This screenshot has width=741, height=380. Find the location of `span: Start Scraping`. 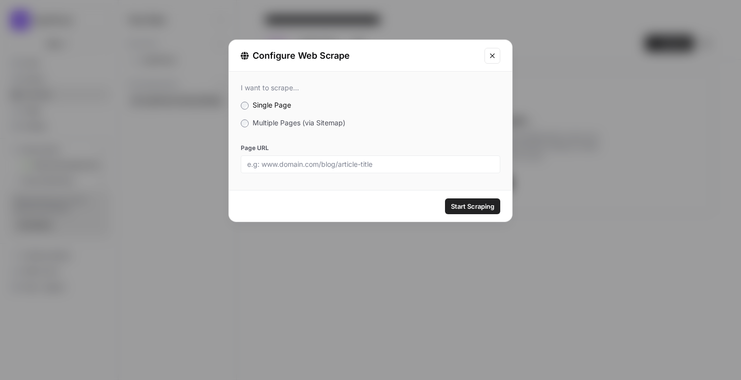

span: Start Scraping is located at coordinates (473, 206).